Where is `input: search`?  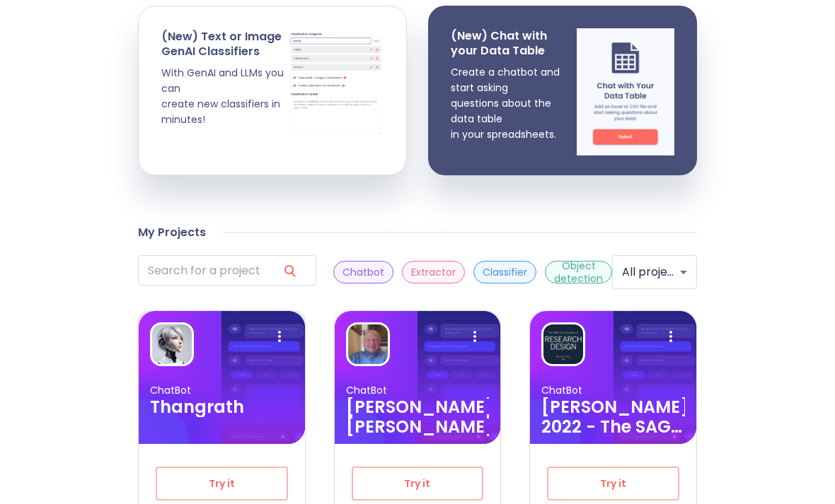 input: search is located at coordinates (202, 270).